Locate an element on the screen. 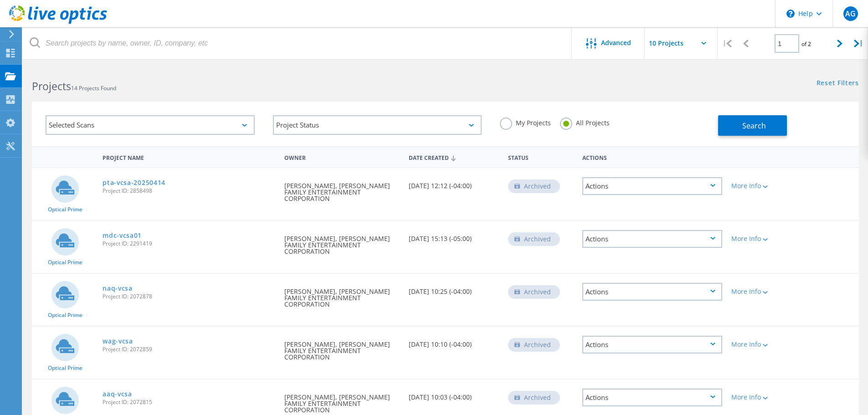  div: Owner is located at coordinates (342, 157).